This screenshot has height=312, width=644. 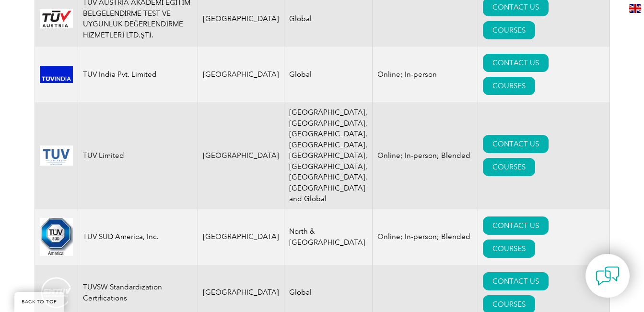 What do you see at coordinates (328, 74) in the screenshot?
I see `td: Global` at bounding box center [328, 74].